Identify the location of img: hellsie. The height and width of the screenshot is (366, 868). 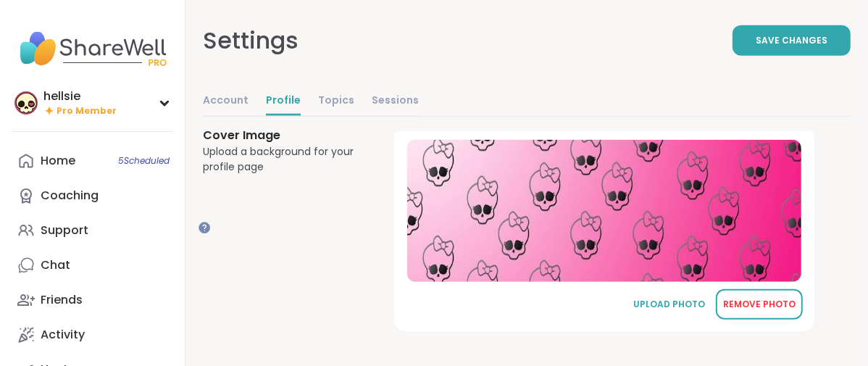
(26, 103).